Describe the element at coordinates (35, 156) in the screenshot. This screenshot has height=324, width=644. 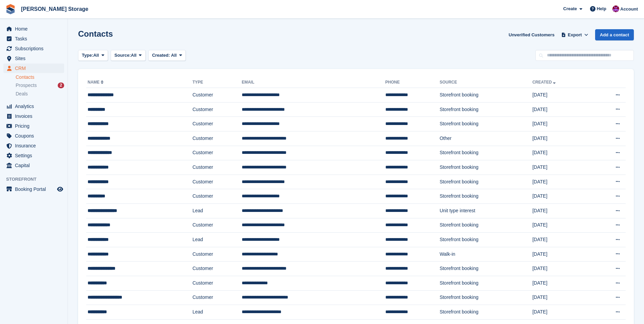
I see `span: Settings` at that location.